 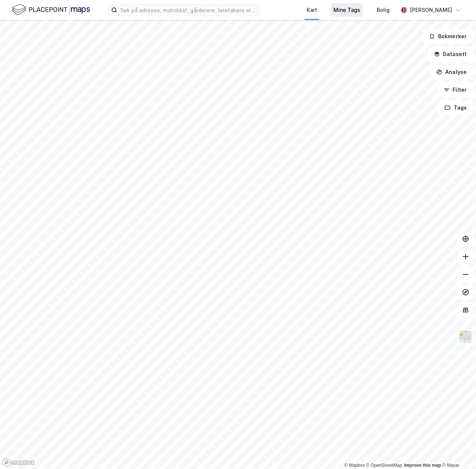 What do you see at coordinates (455, 108) in the screenshot?
I see `button: Tags` at bounding box center [455, 108].